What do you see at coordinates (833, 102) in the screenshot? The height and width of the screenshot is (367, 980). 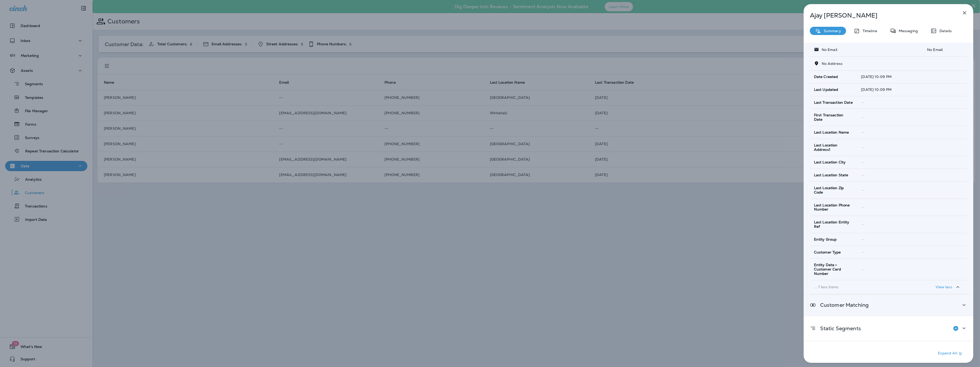 I see `span: Last Transaction Date` at bounding box center [833, 102].